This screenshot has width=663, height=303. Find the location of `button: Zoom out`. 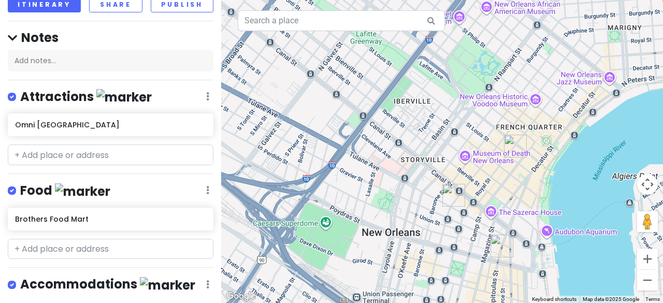

button: Zoom out is located at coordinates (648, 280).